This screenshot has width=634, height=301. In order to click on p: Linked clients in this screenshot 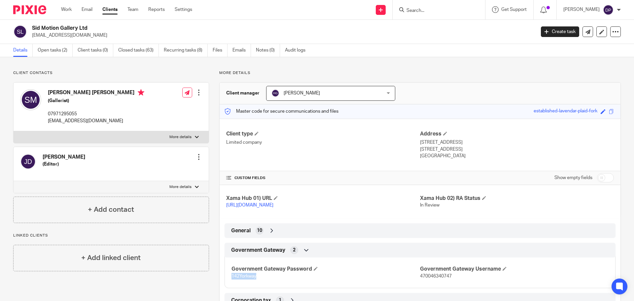, I will do `click(111, 235)`.